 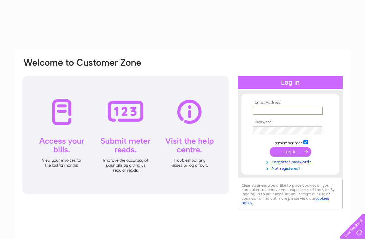 What do you see at coordinates (291, 161) in the screenshot?
I see `a: Forgotten password?` at bounding box center [291, 161].